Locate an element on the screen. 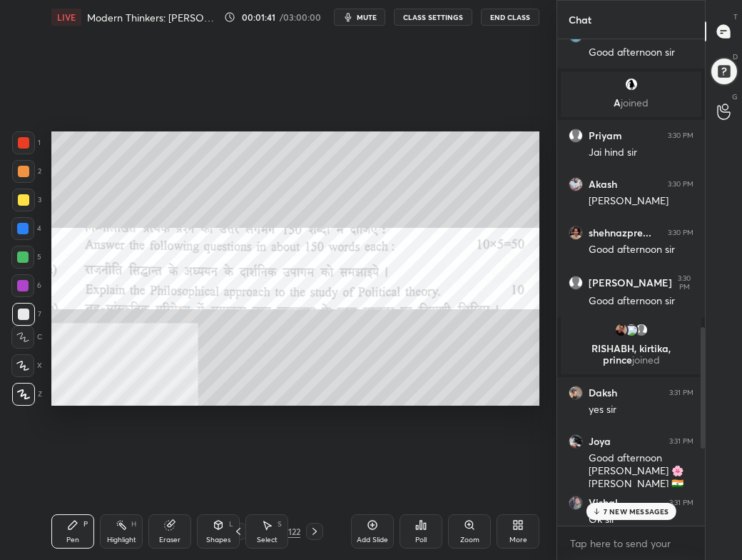  div: Pen is located at coordinates (73, 540).